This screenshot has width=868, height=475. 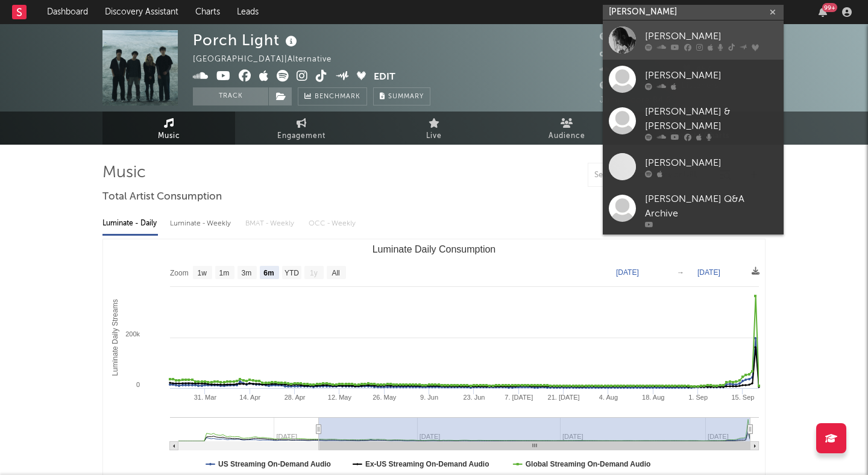 What do you see at coordinates (294, 397) in the screenshot?
I see `text: 28. Apr` at bounding box center [294, 397].